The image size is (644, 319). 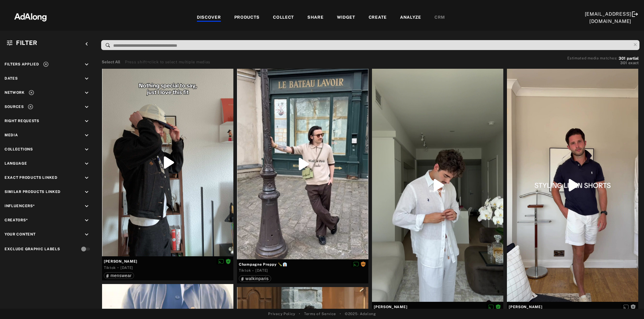 I want to click on span: Rights not requested, so click(x=633, y=306).